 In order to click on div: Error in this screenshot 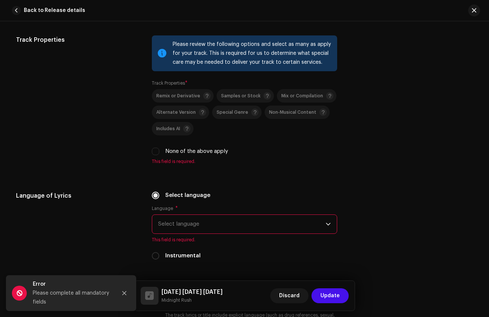, I will do `click(72, 284)`.